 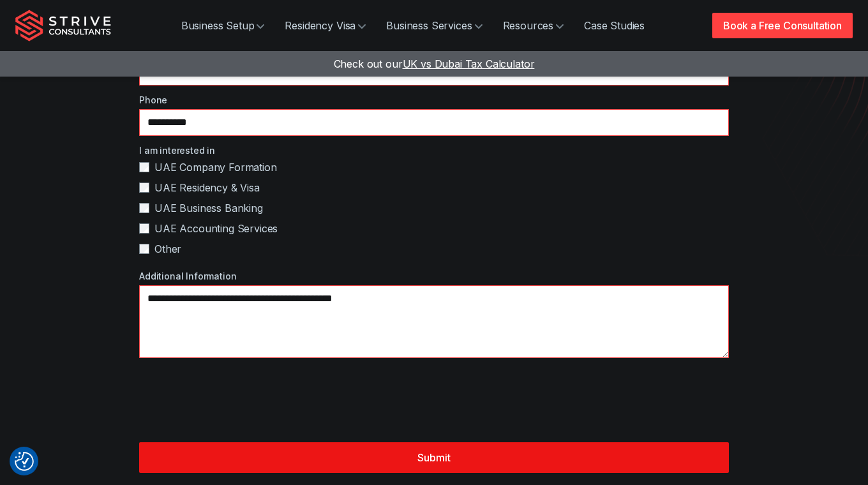 I want to click on label: Phone, so click(x=434, y=100).